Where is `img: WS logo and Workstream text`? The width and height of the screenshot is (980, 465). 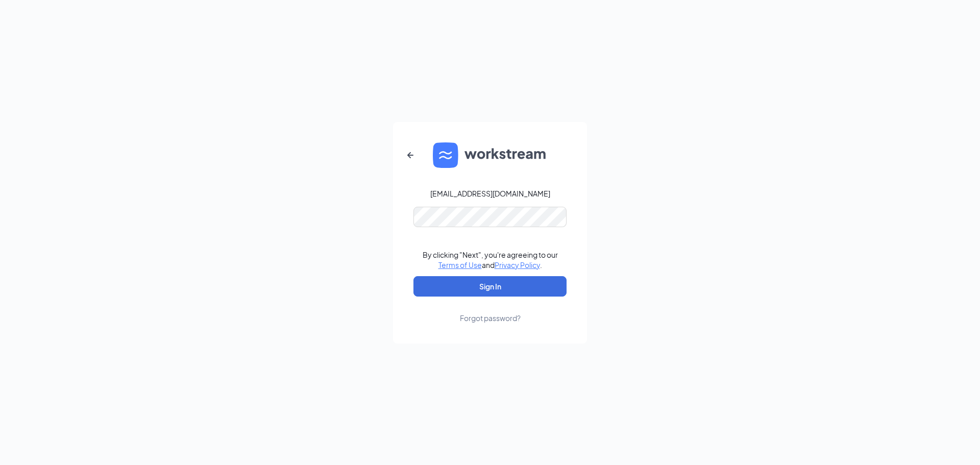 img: WS logo and Workstream text is located at coordinates (490, 156).